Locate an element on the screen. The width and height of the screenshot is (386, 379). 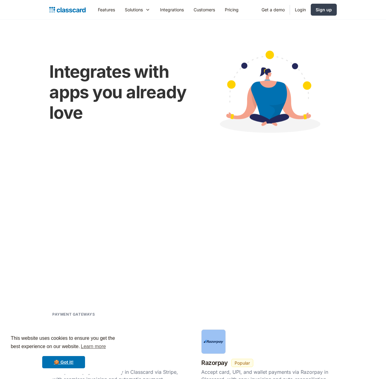
a: learn more about cookies is located at coordinates (93, 346).